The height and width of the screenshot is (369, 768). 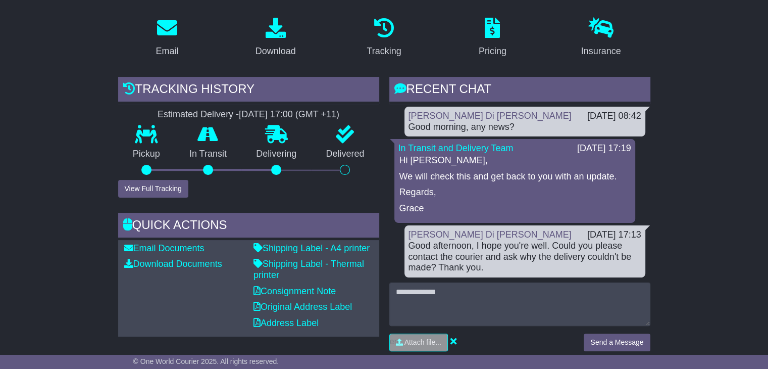 What do you see at coordinates (384, 51) in the screenshot?
I see `div: Tracking` at bounding box center [384, 51].